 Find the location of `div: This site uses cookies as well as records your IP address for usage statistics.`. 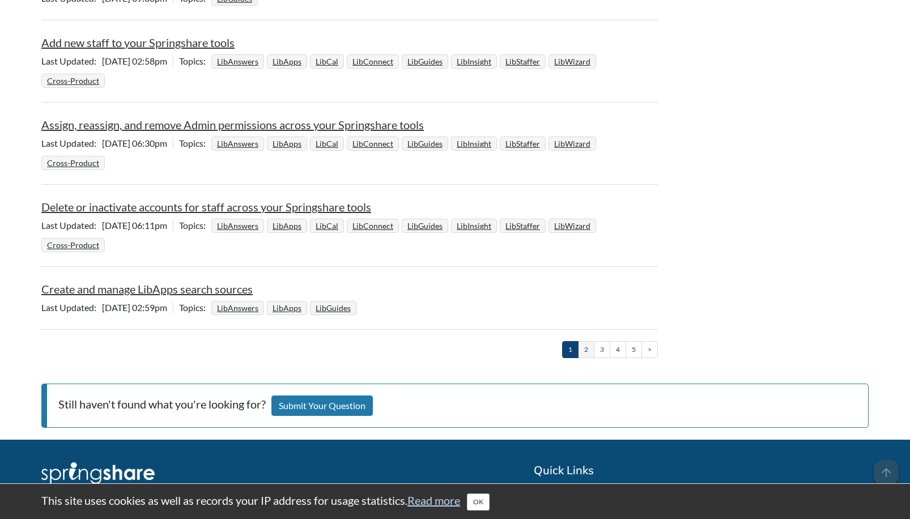

div: This site uses cookies as well as records your IP address for usage statistics. is located at coordinates (455, 501).